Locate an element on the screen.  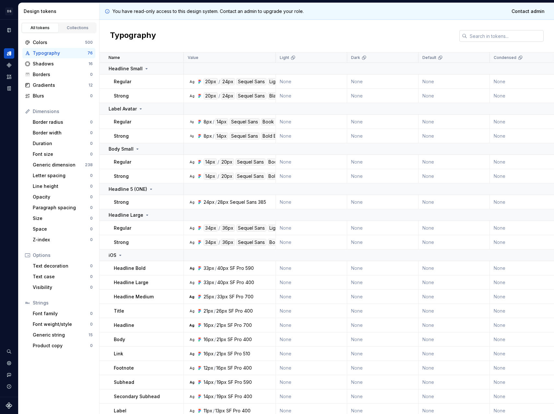
button: Contact support is located at coordinates (9, 375).